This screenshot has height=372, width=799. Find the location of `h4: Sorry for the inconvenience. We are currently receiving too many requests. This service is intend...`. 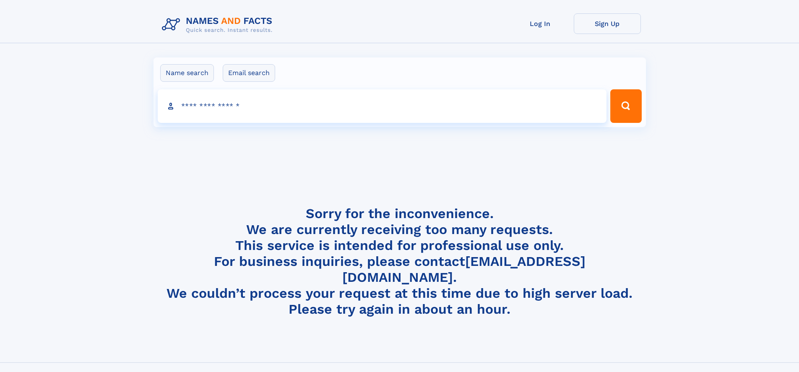

h4: Sorry for the inconvenience. We are currently receiving too many requests. This service is intend... is located at coordinates (400, 261).